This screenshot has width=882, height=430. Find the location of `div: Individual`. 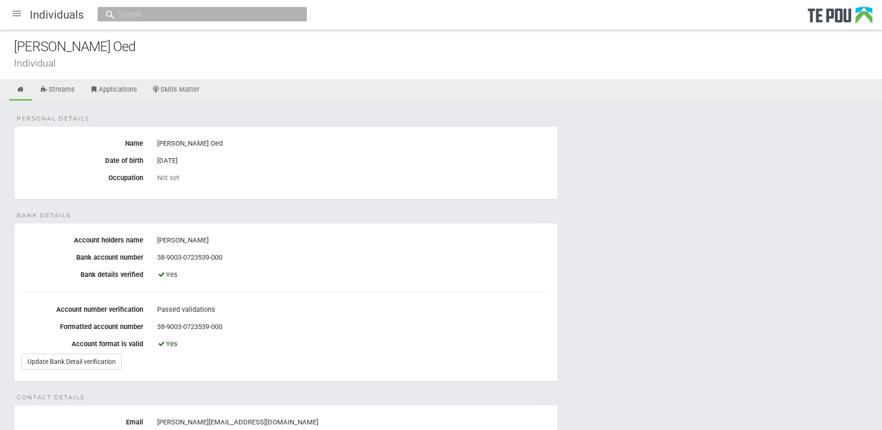

div: Individual is located at coordinates (448, 63).